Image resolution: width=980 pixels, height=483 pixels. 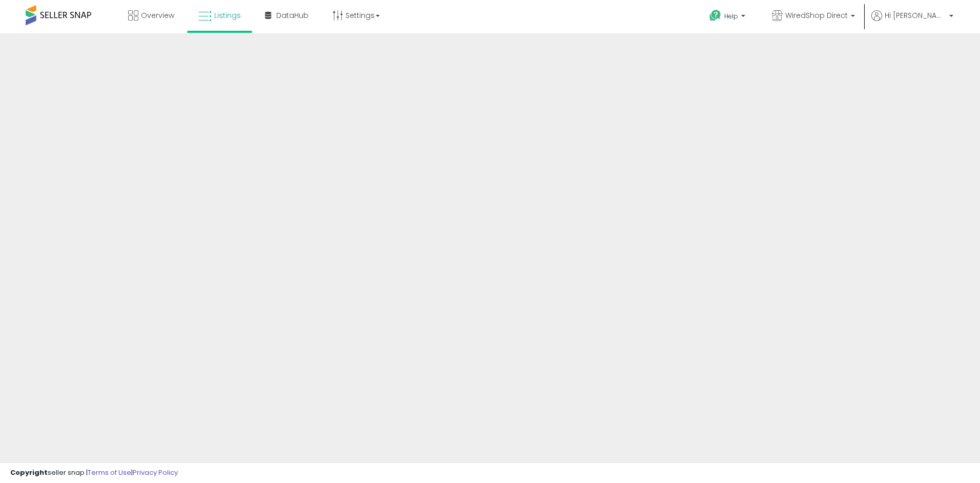 What do you see at coordinates (292, 16) in the screenshot?
I see `span: DataHub` at bounding box center [292, 16].